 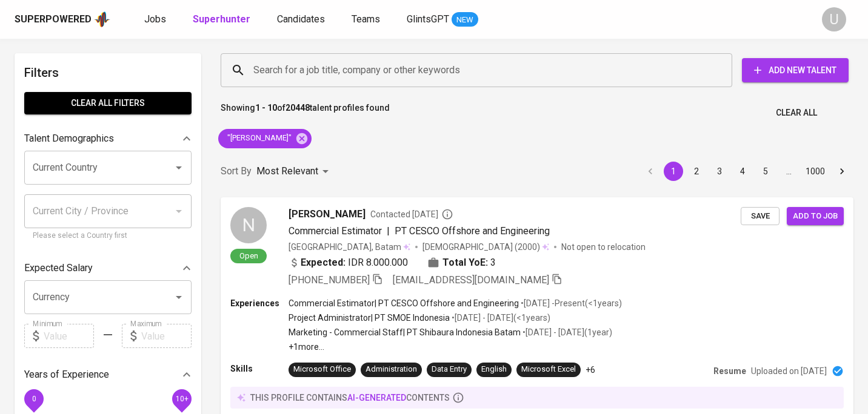 I want to click on p: +6, so click(x=590, y=370).